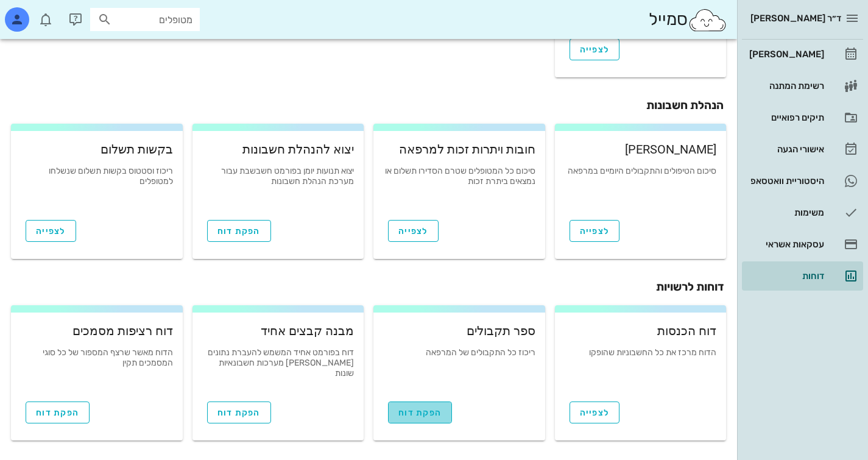  What do you see at coordinates (97, 150) in the screenshot?
I see `div: בקשות תשלום` at bounding box center [97, 150].